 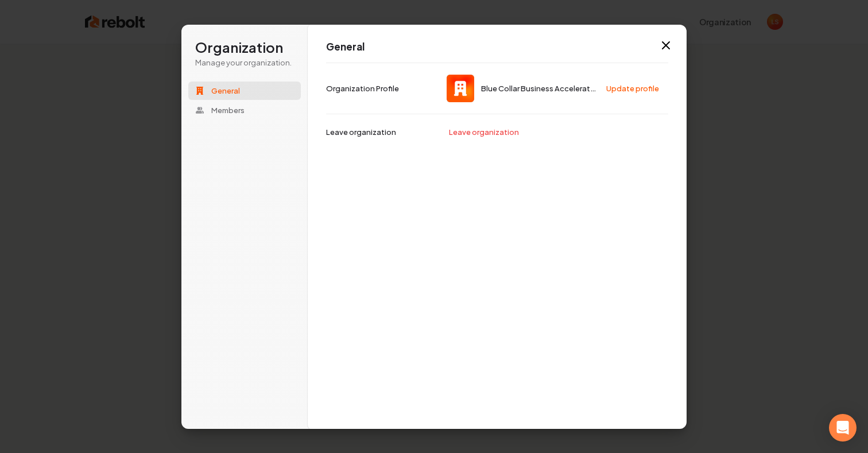 What do you see at coordinates (362, 88) in the screenshot?
I see `p: Organization Profile` at bounding box center [362, 88].